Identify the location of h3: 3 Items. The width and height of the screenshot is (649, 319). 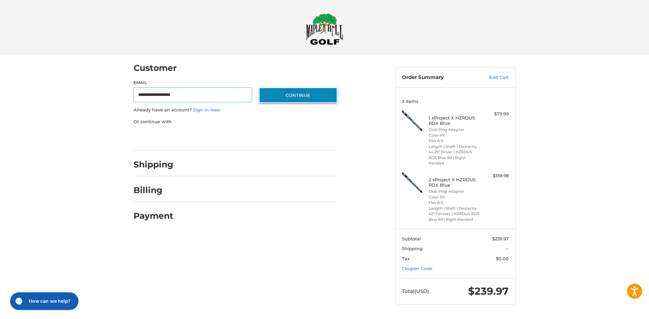
(455, 101).